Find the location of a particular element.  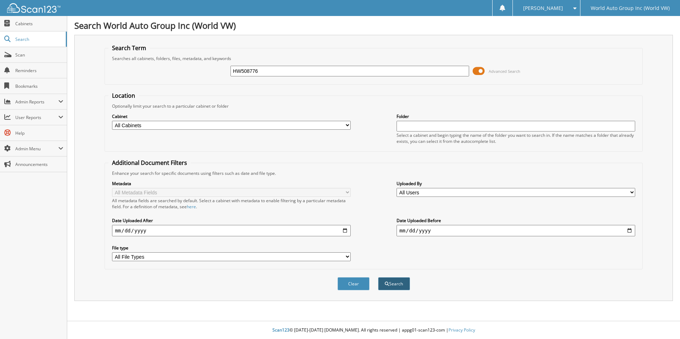

label: Date Uploaded Before is located at coordinates (516, 221).